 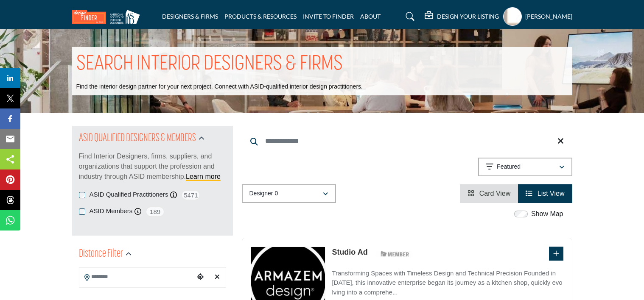 I want to click on input: ASID Qualified Practitioners checkbox, so click(x=82, y=195).